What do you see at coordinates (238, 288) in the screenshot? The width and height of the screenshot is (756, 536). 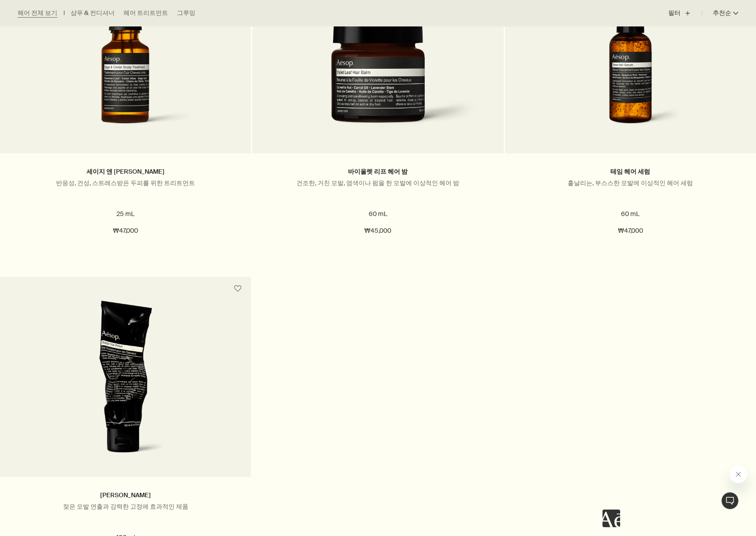 I see `button: 위시리스트에 담기` at bounding box center [238, 288].